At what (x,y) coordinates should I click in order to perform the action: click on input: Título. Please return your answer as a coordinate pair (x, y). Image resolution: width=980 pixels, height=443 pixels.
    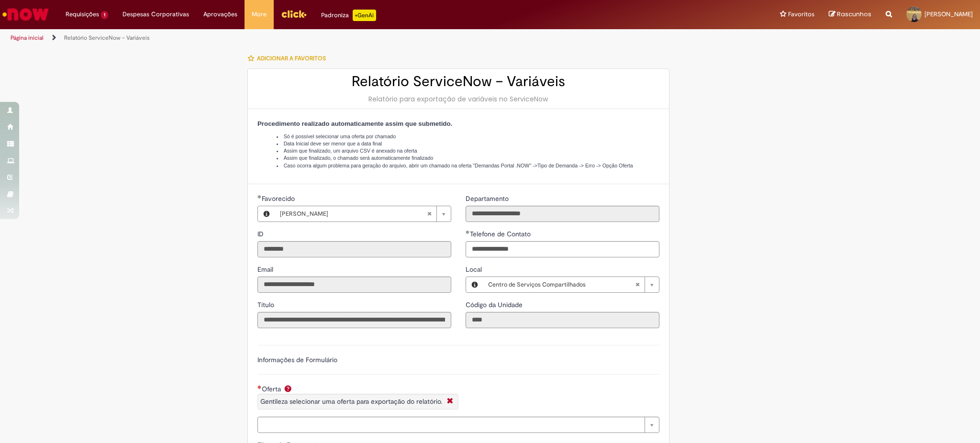
    Looking at the image, I should click on (354, 320).